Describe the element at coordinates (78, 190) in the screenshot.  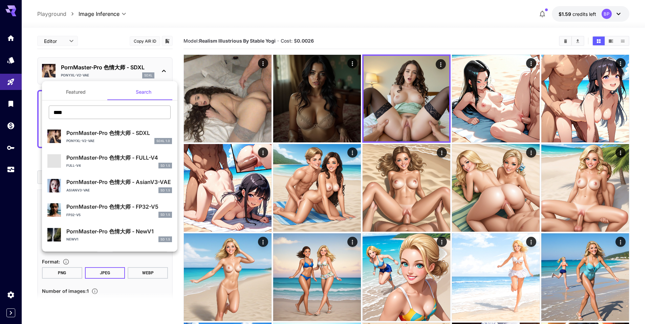
I see `p: AsianV3-VAE` at that location.